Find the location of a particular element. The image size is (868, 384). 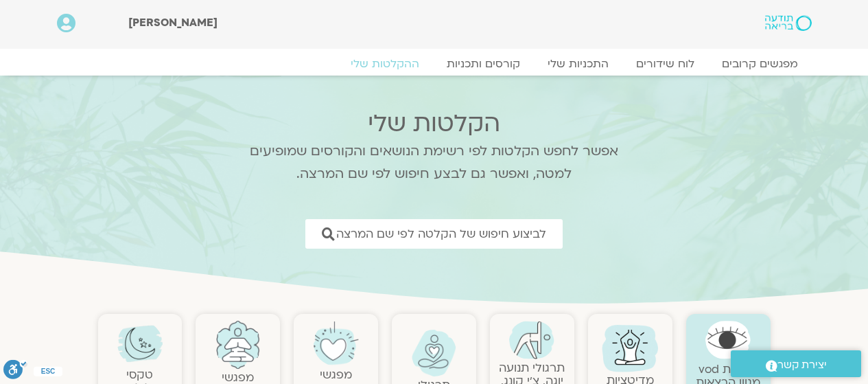

p: אפשר לחפש הקלטות לפי רשימת הנושאים והקורסים שמופיעים למטה, ואפשר גם לבצע חיפוש לפי שם המרצה. is located at coordinates (434, 162).